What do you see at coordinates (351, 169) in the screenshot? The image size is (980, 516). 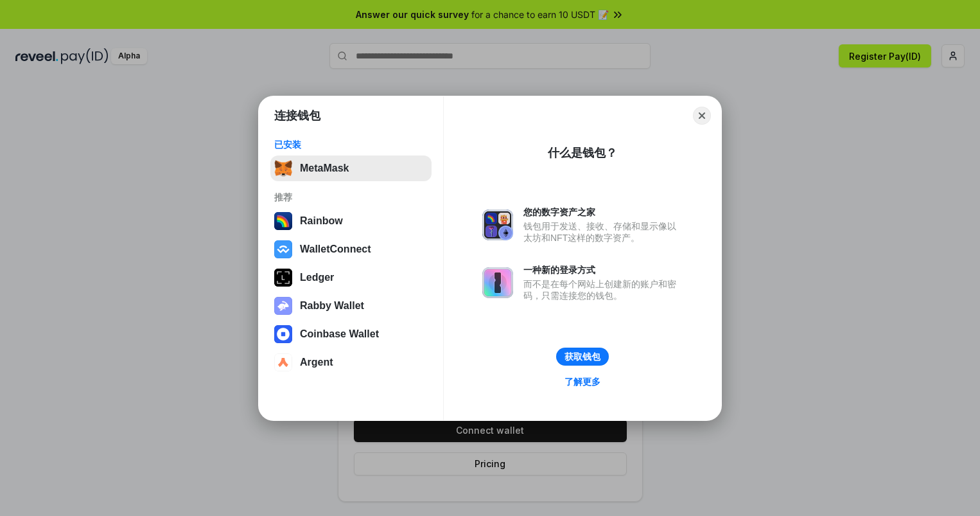 I see `button: MetaMask` at bounding box center [351, 169].